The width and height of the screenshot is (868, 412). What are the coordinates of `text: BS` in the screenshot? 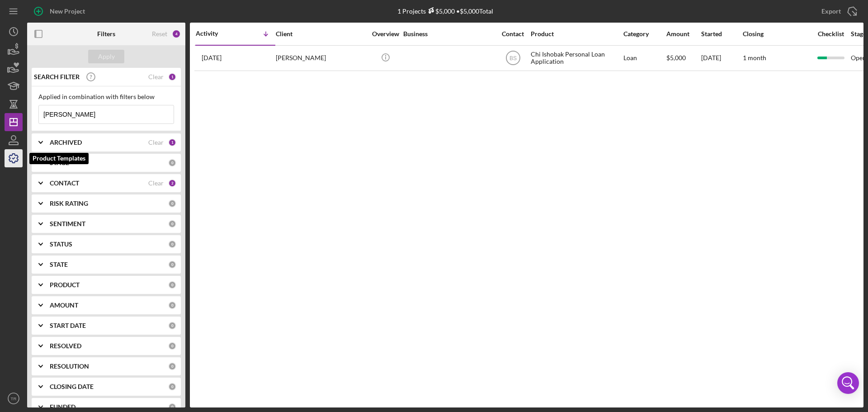 It's located at (513, 58).